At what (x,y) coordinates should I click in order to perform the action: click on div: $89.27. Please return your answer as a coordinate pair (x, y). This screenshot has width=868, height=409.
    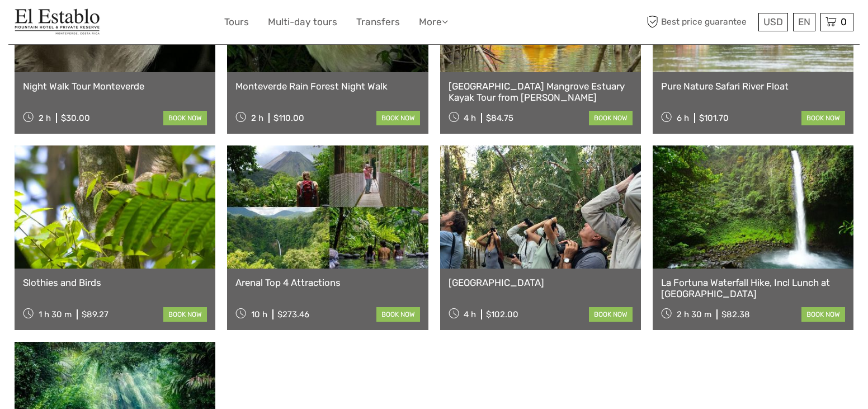
    Looking at the image, I should click on (95, 314).